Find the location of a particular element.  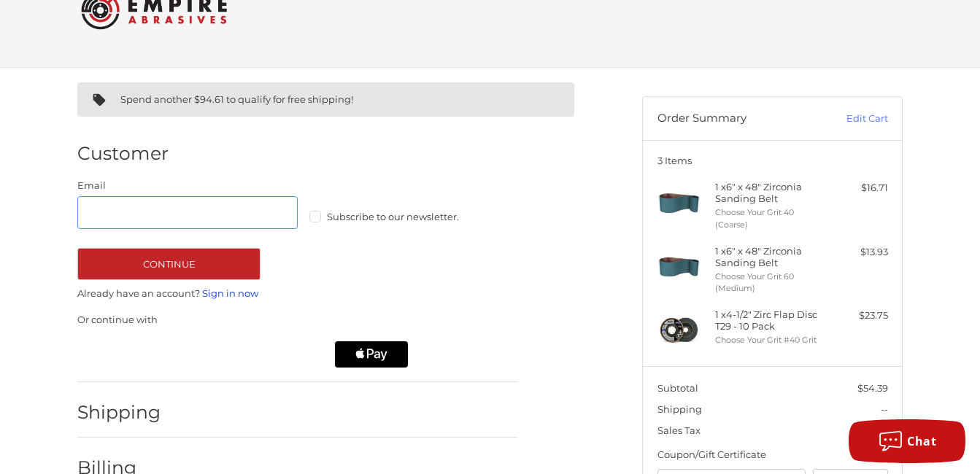

p: Already have an account? is located at coordinates (297, 294).